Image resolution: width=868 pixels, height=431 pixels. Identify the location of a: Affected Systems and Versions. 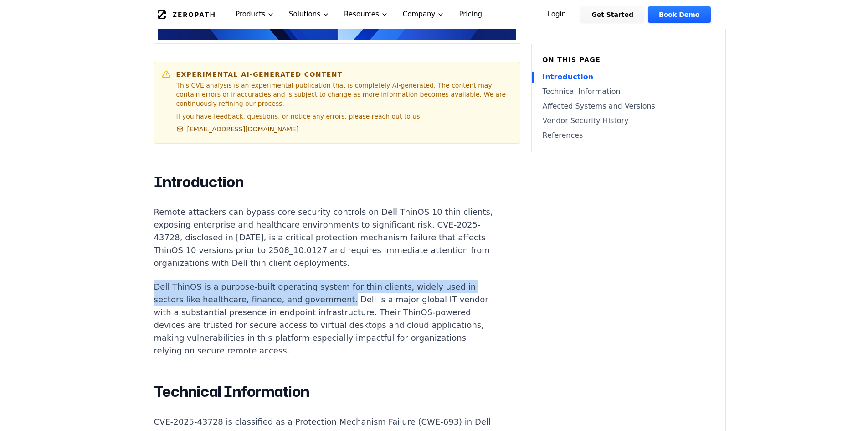
(622, 106).